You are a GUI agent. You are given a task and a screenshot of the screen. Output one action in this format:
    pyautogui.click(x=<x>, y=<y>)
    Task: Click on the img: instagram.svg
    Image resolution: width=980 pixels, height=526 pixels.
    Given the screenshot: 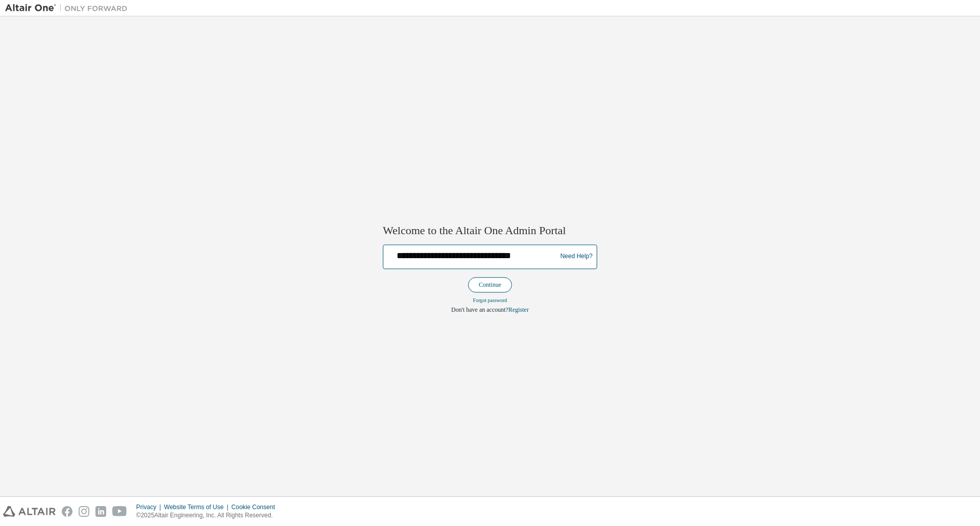 What is the action you would take?
    pyautogui.click(x=84, y=511)
    